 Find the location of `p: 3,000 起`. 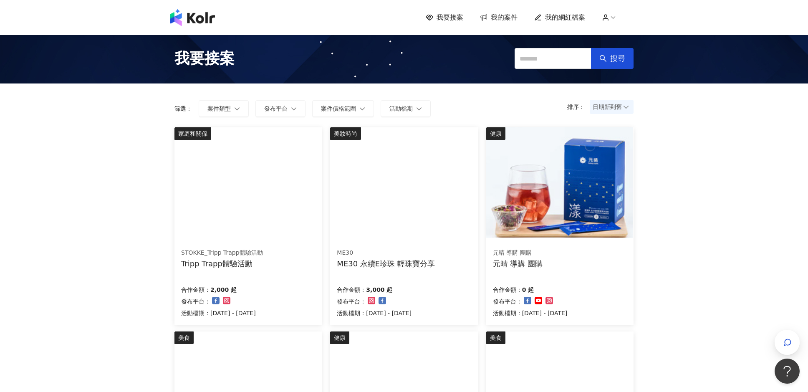

p: 3,000 起 is located at coordinates (379, 290).